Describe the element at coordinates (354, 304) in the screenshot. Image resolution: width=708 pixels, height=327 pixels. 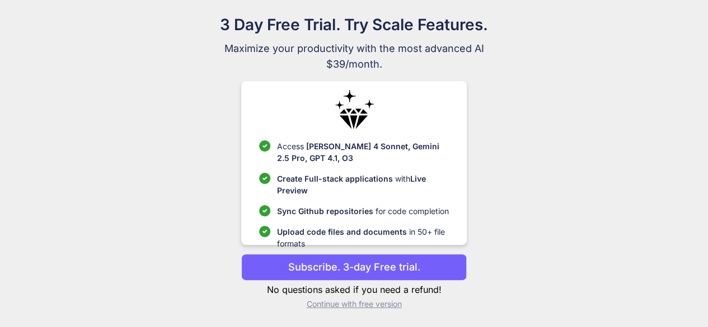
I see `p: Continue with free version` at that location.